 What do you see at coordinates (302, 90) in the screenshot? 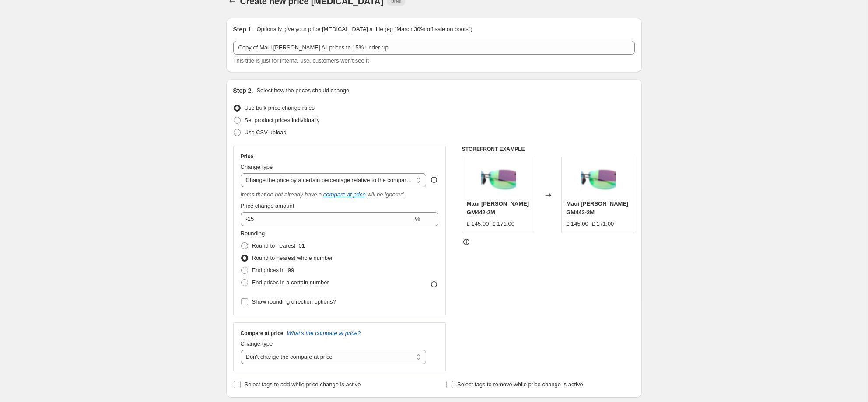
I see `p: Select how the prices should change` at bounding box center [302, 90].